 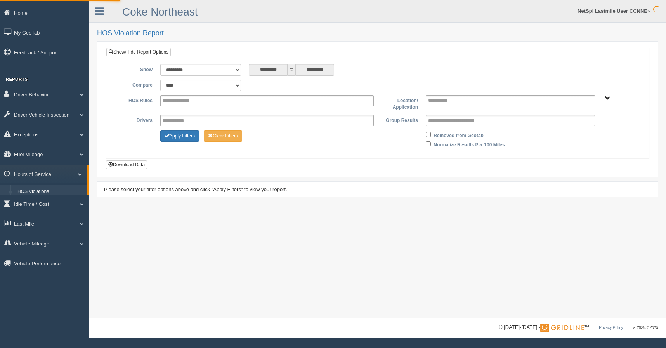 What do you see at coordinates (50, 192) in the screenshot?
I see `a: HOS Violations` at bounding box center [50, 192].